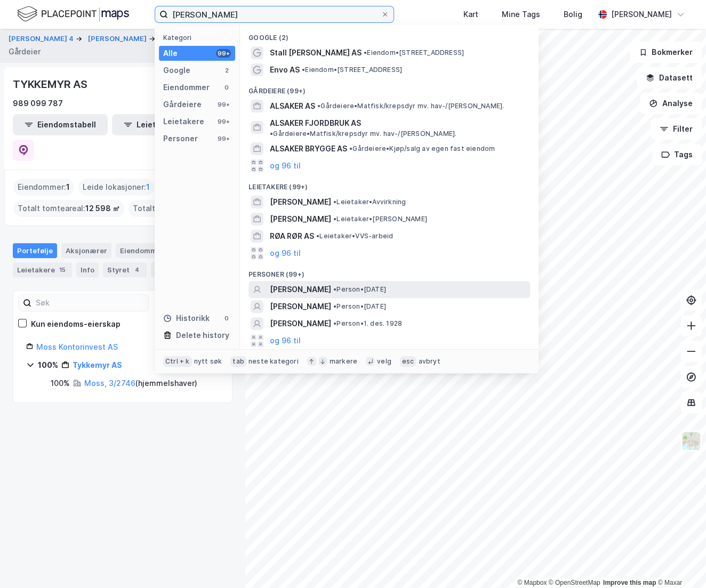 The width and height of the screenshot is (706, 588). Describe the element at coordinates (666, 52) in the screenshot. I see `button: Bokmerker` at that location.